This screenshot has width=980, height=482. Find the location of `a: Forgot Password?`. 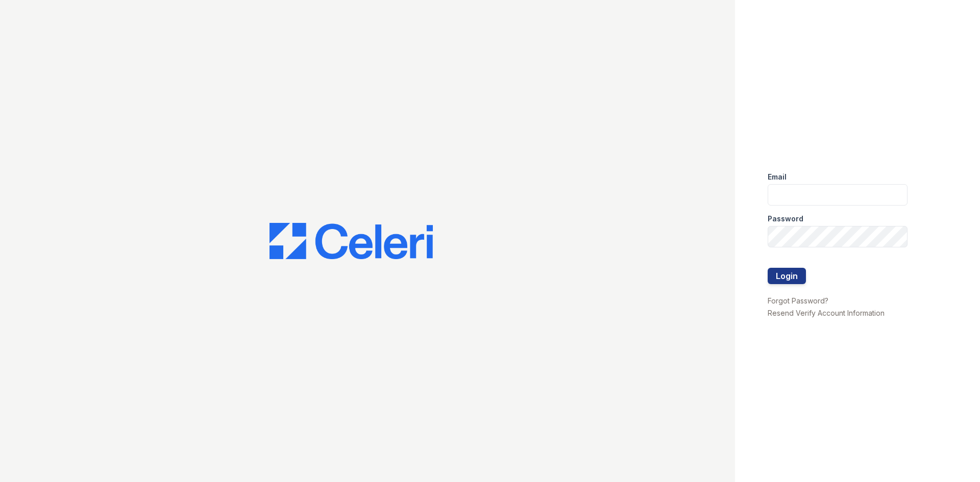

a: Forgot Password? is located at coordinates (797, 301).